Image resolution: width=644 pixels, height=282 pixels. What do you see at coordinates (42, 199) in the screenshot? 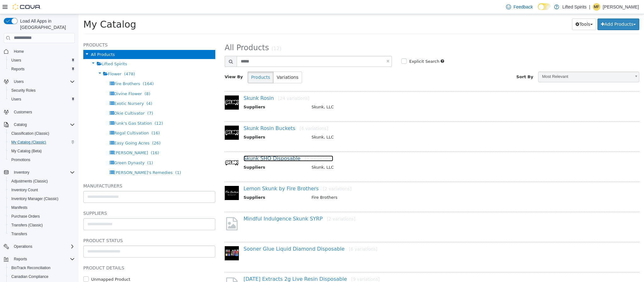
I see `span: Inventory Manager (Classic)` at bounding box center [42, 199].